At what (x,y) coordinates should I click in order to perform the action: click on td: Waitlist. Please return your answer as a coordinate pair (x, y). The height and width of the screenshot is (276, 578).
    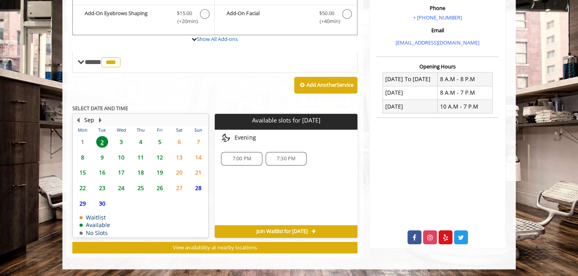
    Looking at the image, I should click on (95, 217).